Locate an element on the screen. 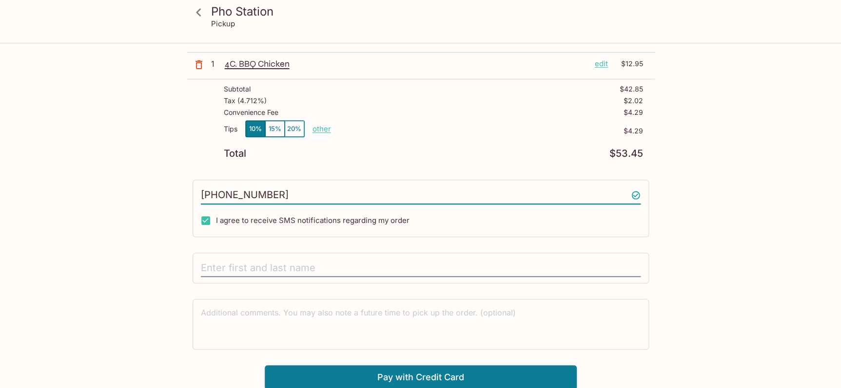 The height and width of the screenshot is (388, 841). p: Tax ( 4.712% ) is located at coordinates (245, 101).